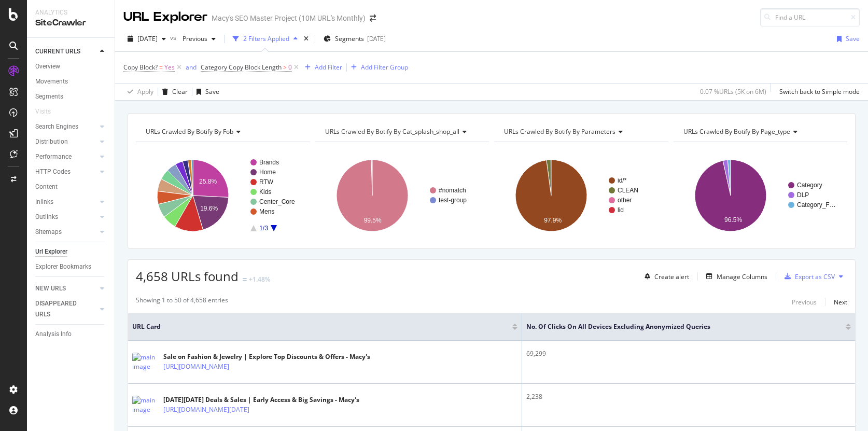  What do you see at coordinates (71, 67) in the screenshot?
I see `a: Overview` at bounding box center [71, 67].